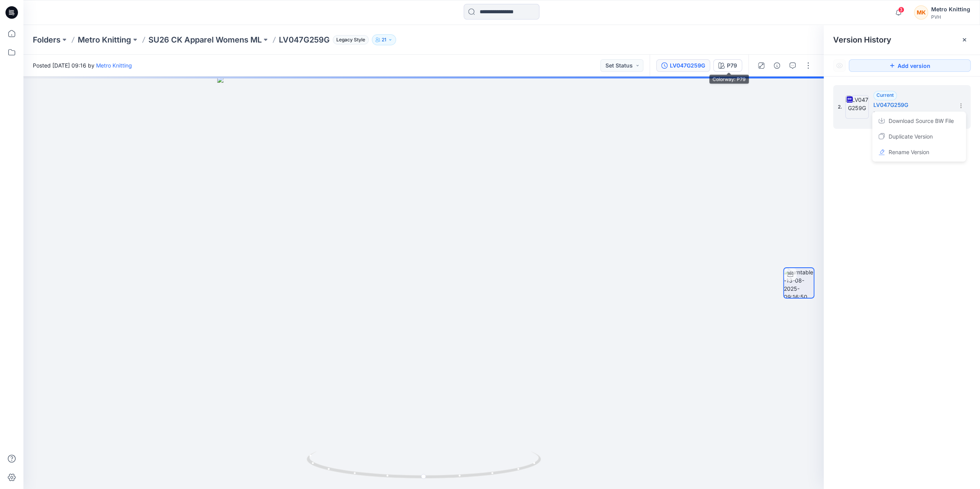 The height and width of the screenshot is (489, 980). Describe the element at coordinates (205, 40) in the screenshot. I see `p: SU26 CK Apparel Womens ML` at that location.